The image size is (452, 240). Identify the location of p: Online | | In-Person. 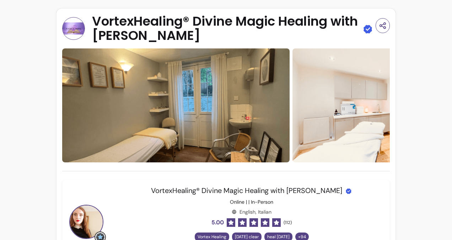
(252, 202).